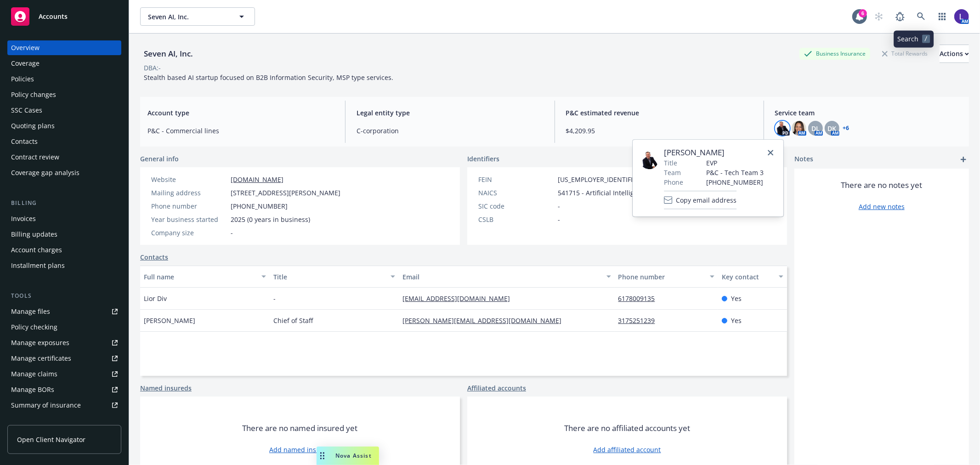  I want to click on button: Key contact, so click(752, 276).